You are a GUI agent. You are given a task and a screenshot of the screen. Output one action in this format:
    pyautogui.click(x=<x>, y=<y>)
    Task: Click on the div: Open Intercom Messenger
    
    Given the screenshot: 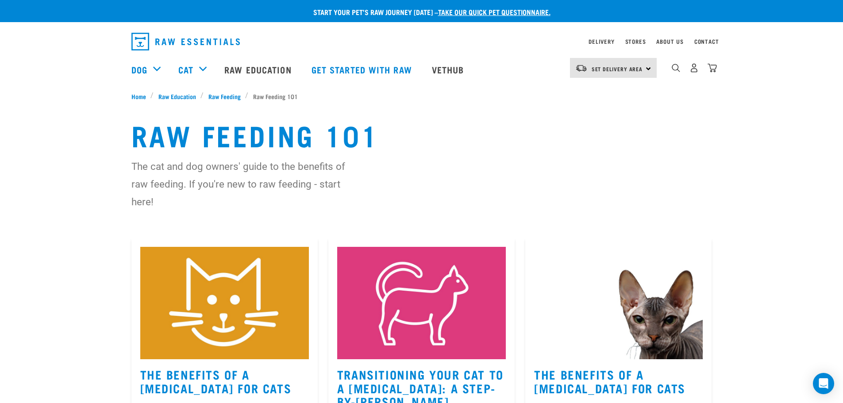 What is the action you would take?
    pyautogui.click(x=824, y=384)
    